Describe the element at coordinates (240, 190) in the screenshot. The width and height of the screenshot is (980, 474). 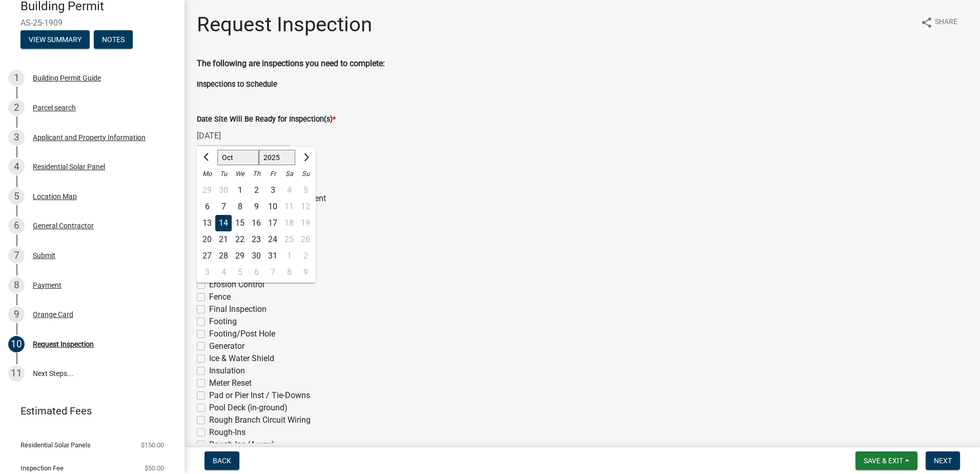
I see `div: Wednesday, October 1, 2025` at that location.